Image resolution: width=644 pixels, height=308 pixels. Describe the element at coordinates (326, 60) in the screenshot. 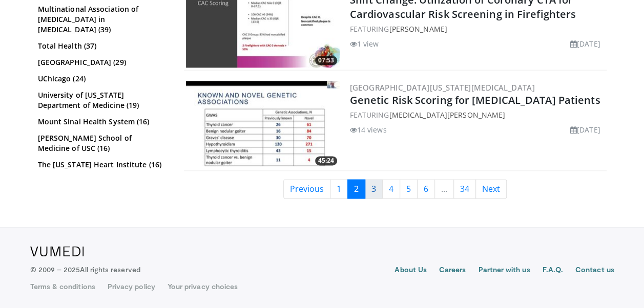

I see `span: 07:53` at that location.